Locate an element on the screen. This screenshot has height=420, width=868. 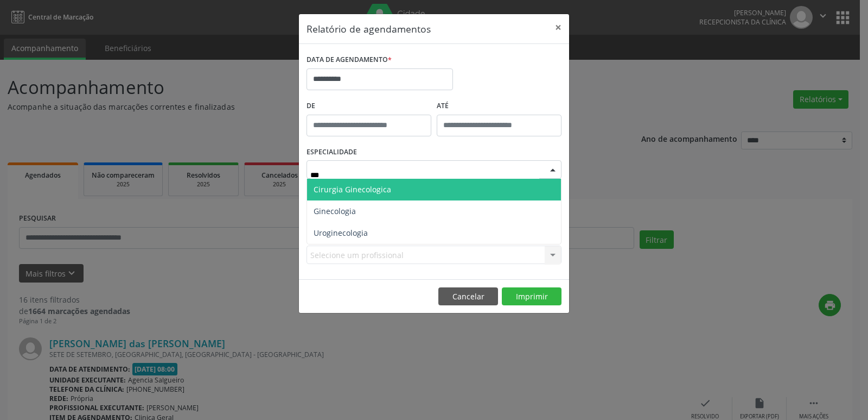
button: Close is located at coordinates (559, 27).